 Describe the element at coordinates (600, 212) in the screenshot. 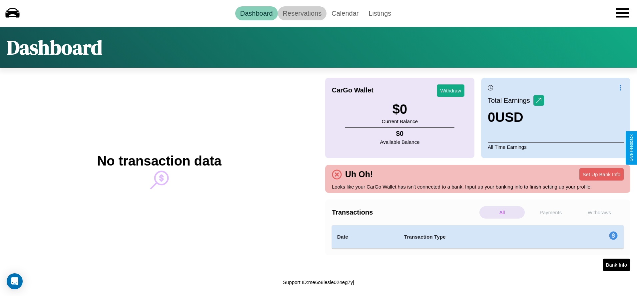

I see `p: Withdraws` at that location.